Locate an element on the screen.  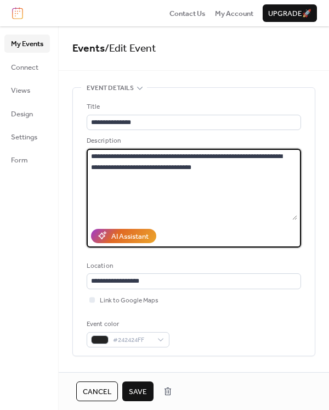
div: AI Assistant is located at coordinates (130, 236).